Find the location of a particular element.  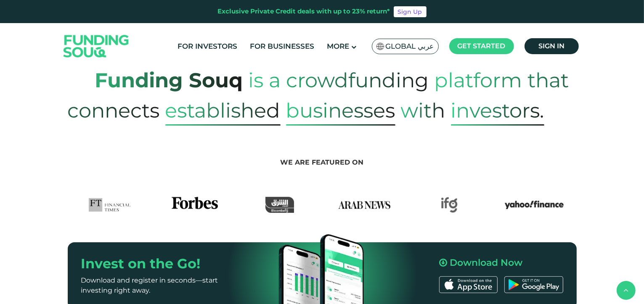

img: App Store is located at coordinates (468, 285).